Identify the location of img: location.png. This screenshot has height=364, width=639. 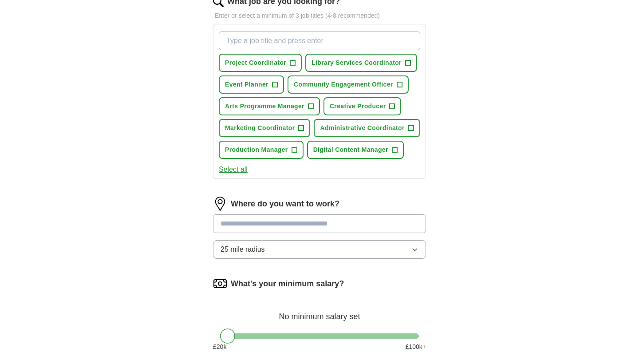
(220, 204).